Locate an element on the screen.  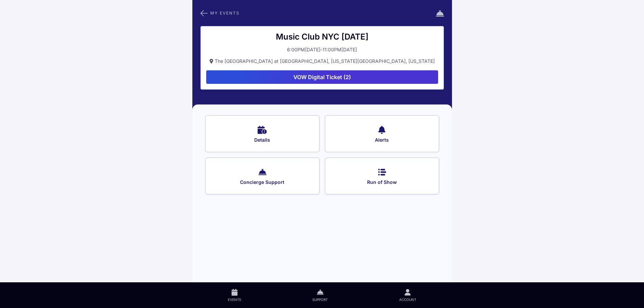
span: Alerts is located at coordinates (382, 140).